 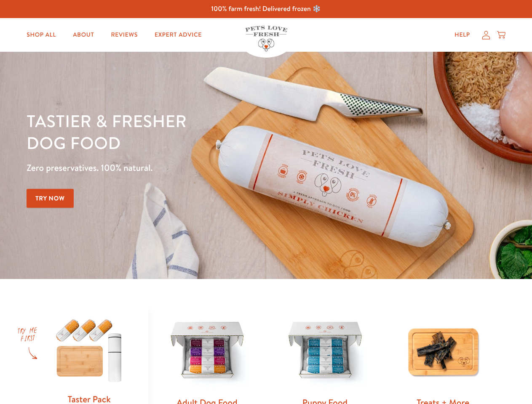 I want to click on a: Expert Advice, so click(x=178, y=35).